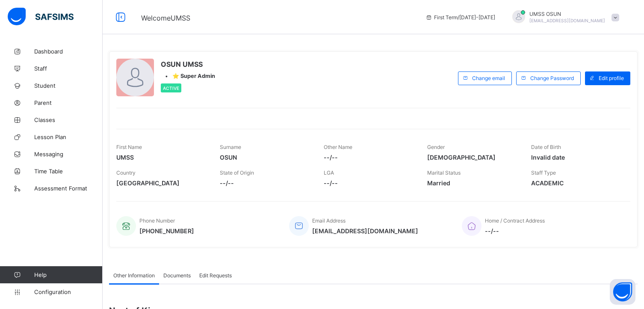  I want to click on span: Gender, so click(436, 147).